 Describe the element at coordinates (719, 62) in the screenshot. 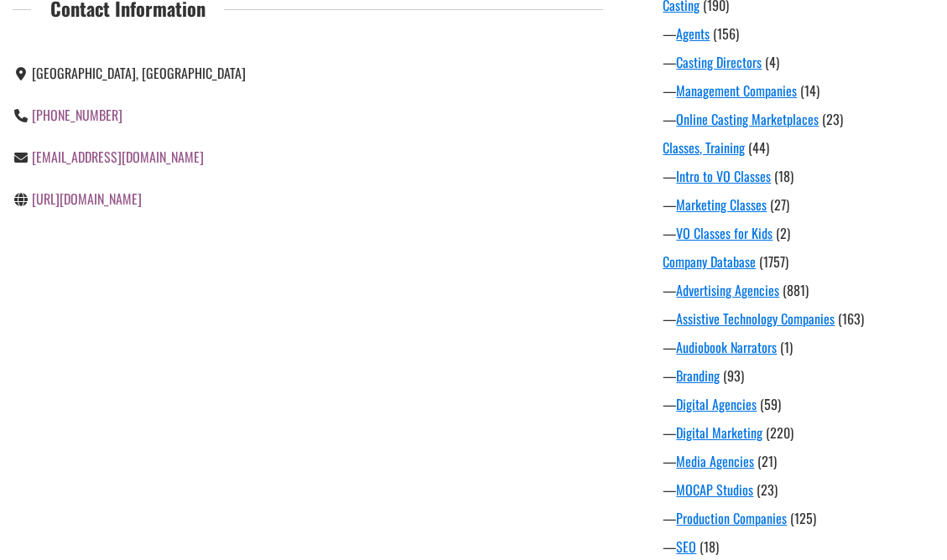

I see `a: Casting Directors` at that location.